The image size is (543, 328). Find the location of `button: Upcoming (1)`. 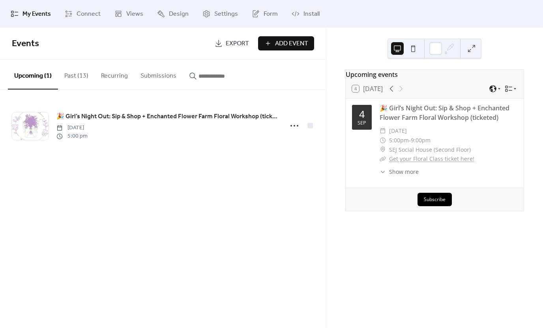

button: Upcoming (1) is located at coordinates (33, 75).